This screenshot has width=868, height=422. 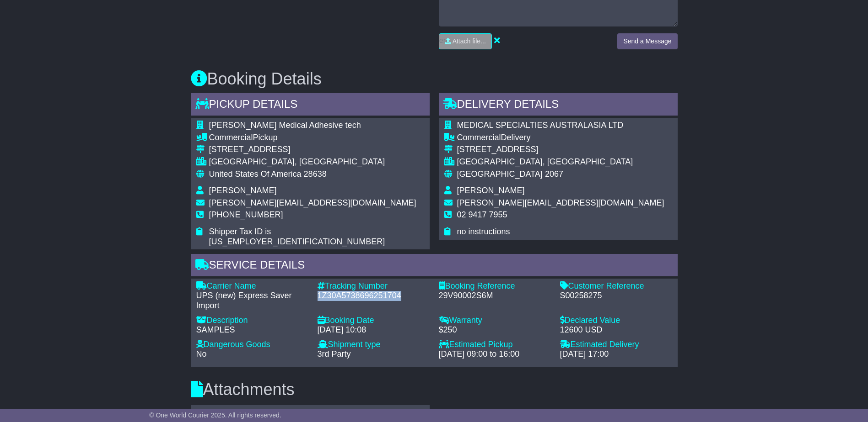 I want to click on span: 02 9417 7955, so click(x=482, y=215).